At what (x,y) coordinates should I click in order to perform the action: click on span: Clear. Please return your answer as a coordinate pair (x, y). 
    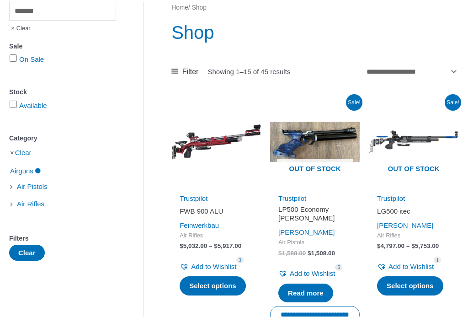
    Looking at the image, I should click on (20, 28).